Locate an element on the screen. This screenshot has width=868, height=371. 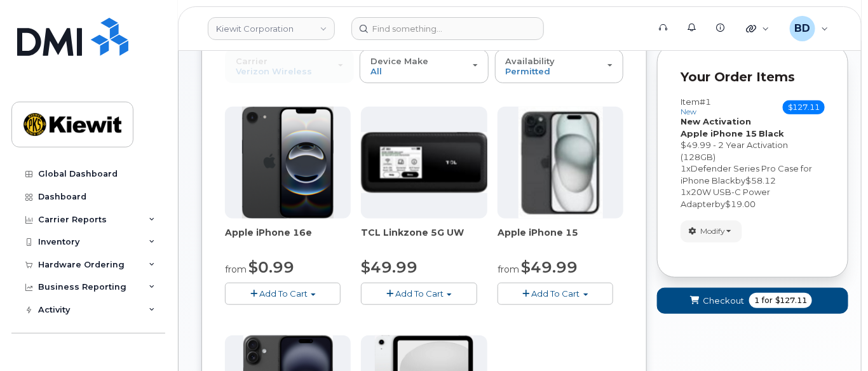
span: #1 is located at coordinates (705, 102).